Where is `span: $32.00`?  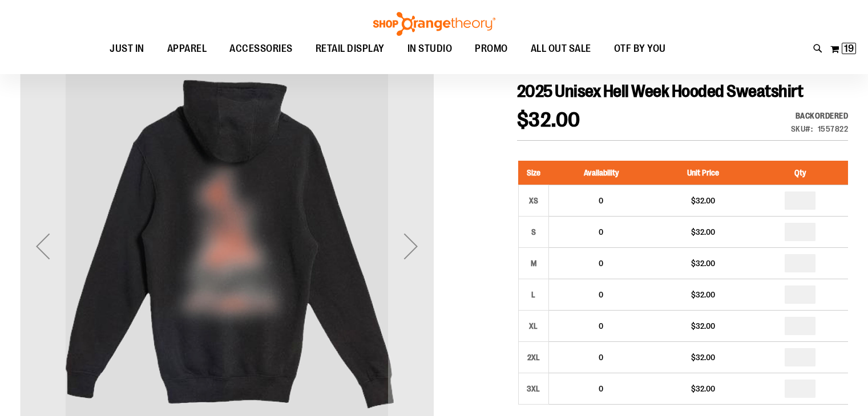 span: $32.00 is located at coordinates (548, 120).